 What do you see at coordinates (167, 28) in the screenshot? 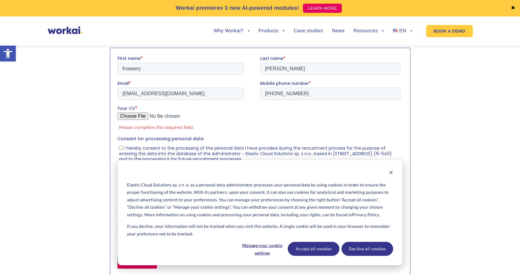
I see `span: Mobile phone number` at bounding box center [167, 28].